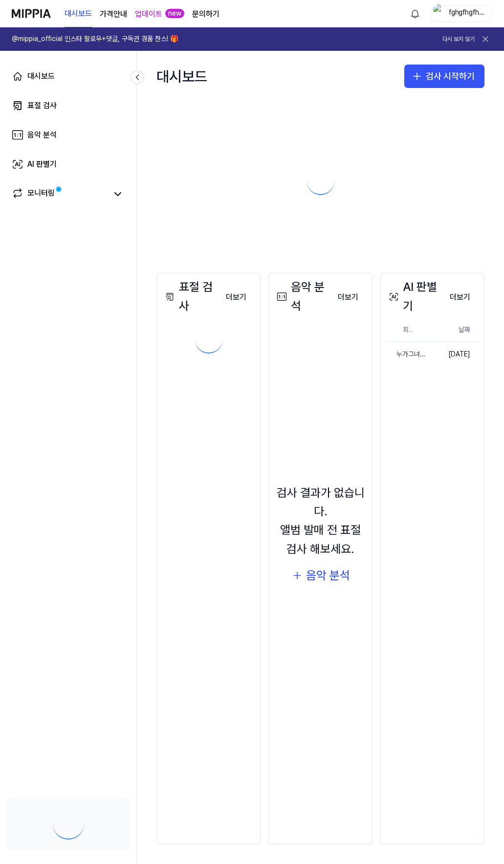 The width and height of the screenshot is (504, 864). I want to click on button: 음악 분석, so click(320, 575).